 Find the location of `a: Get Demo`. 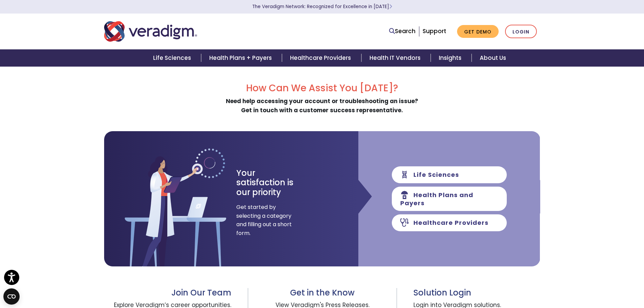

a: Get Demo is located at coordinates (477, 31).